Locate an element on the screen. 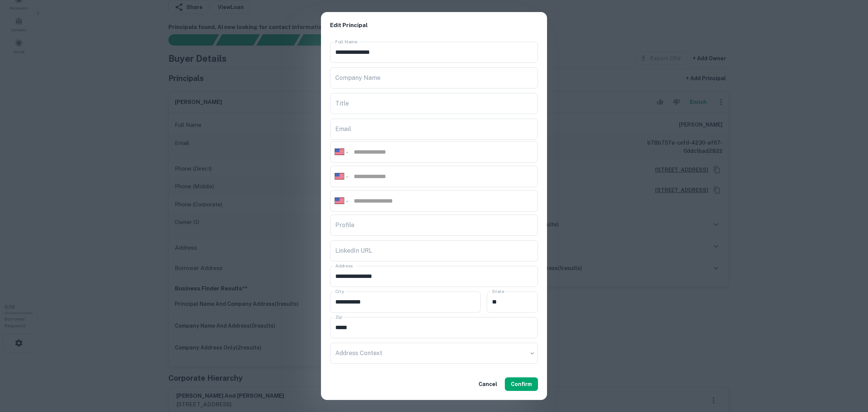  h2: Edit Principal is located at coordinates (434, 25).